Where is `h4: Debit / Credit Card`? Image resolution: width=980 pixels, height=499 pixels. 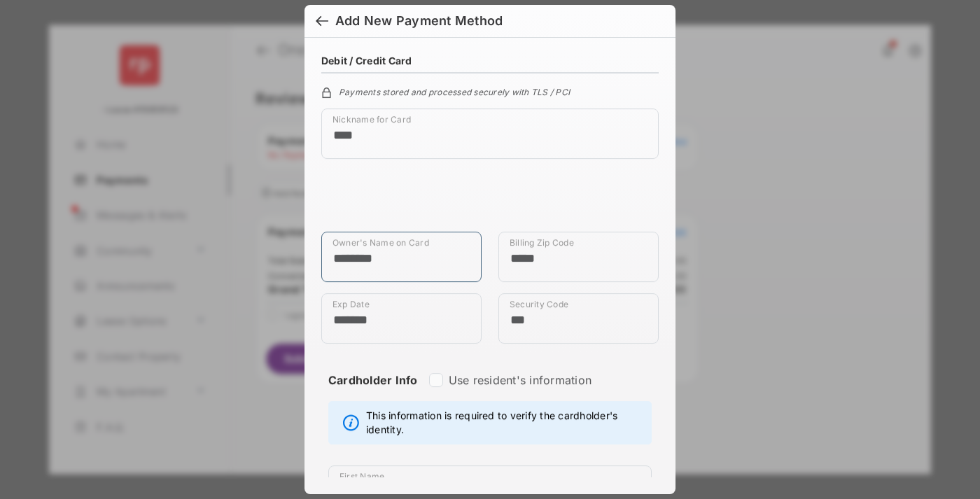 h4: Debit / Credit Card is located at coordinates (367, 61).